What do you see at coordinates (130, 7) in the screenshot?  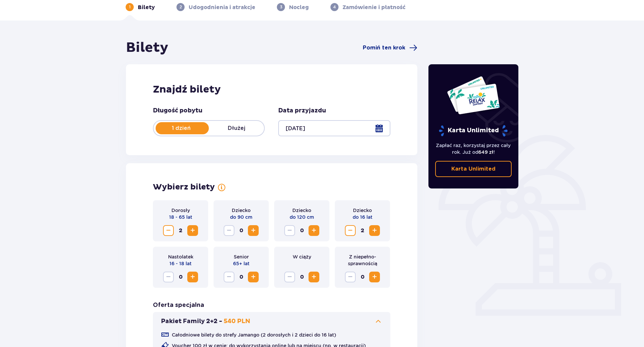 I see `p: 1` at bounding box center [130, 7].